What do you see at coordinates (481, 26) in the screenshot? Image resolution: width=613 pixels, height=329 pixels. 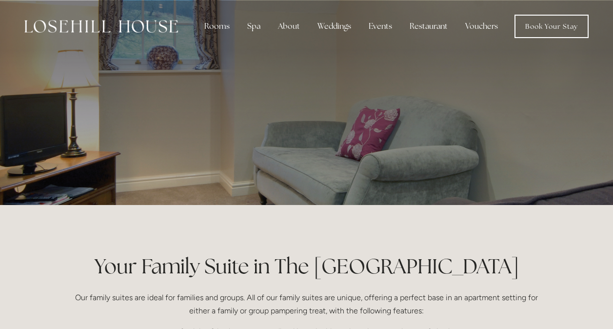 I see `a: Vouchers` at bounding box center [481, 26].